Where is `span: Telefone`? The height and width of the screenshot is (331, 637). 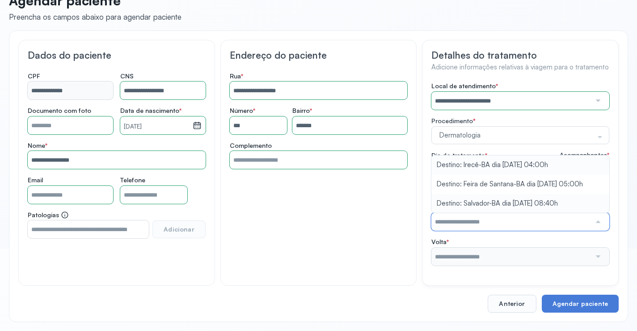
span: Telefone is located at coordinates (133, 180).